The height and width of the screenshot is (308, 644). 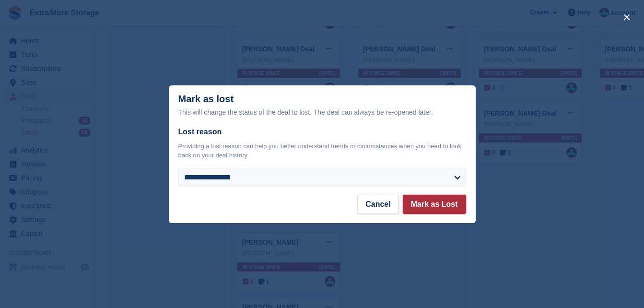 I want to click on button: Mark as Lost, so click(x=435, y=204).